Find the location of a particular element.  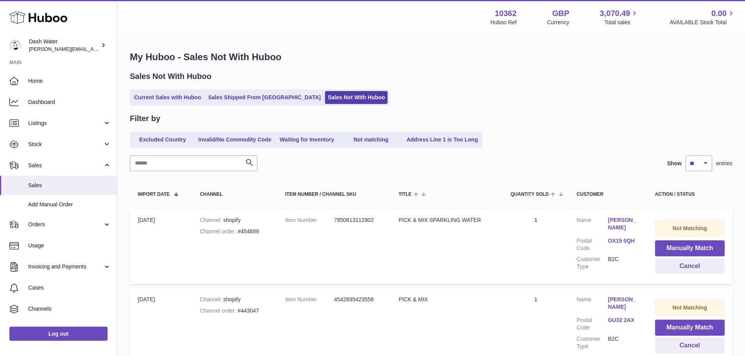

span: Invoicing and Payments is located at coordinates (65, 267).